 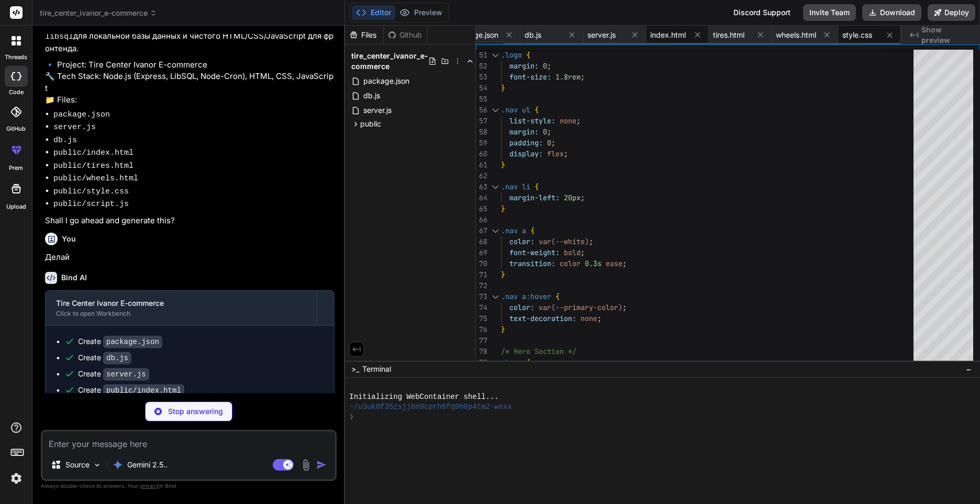 What do you see at coordinates (15, 129) in the screenshot?
I see `label: GitHub` at bounding box center [15, 129].